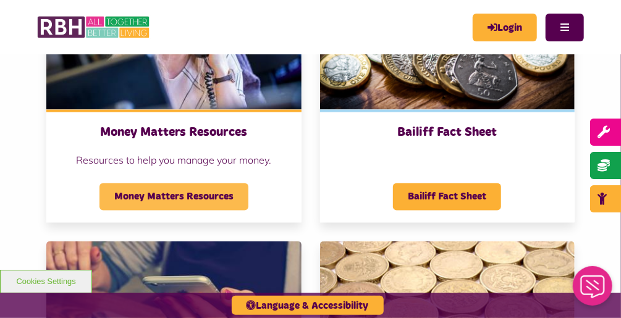 This screenshot has width=621, height=318. I want to click on a: MyRBH, so click(505, 27).